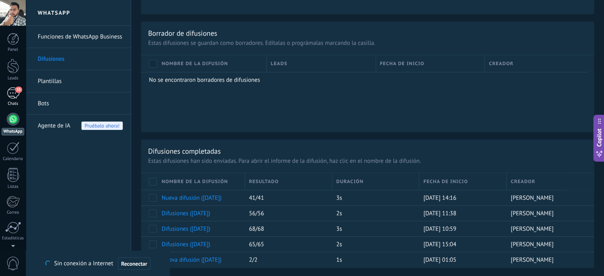 The height and width of the screenshot is (276, 604). I want to click on div: 56/56, so click(287, 213).